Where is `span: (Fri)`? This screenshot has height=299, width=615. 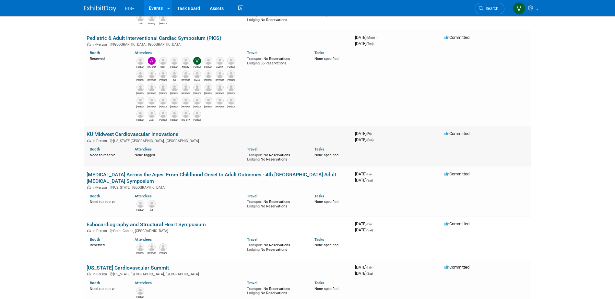 span: (Fri) is located at coordinates (369, 134).